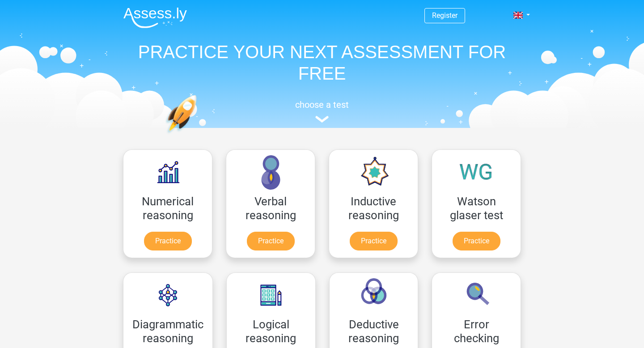 The height and width of the screenshot is (348, 644). I want to click on img: practice, so click(198, 135).